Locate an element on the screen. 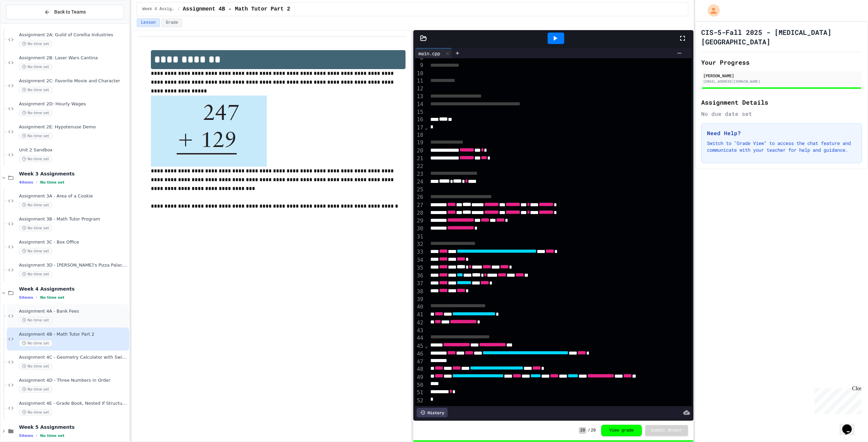 This screenshot has width=868, height=442. span: Week 5 Assignments is located at coordinates (73, 427).